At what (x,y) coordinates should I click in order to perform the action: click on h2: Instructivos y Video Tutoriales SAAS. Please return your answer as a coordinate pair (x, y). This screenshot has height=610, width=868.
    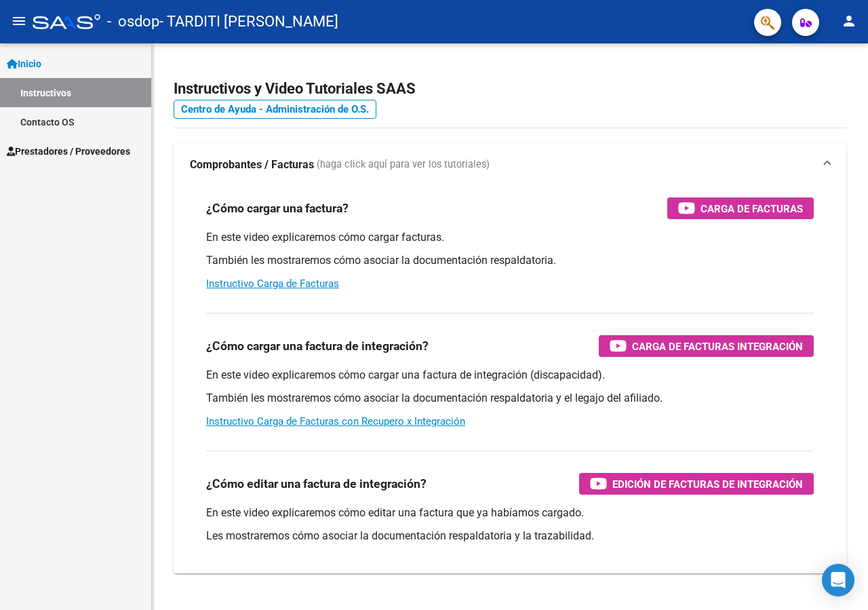
    Looking at the image, I should click on (510, 89).